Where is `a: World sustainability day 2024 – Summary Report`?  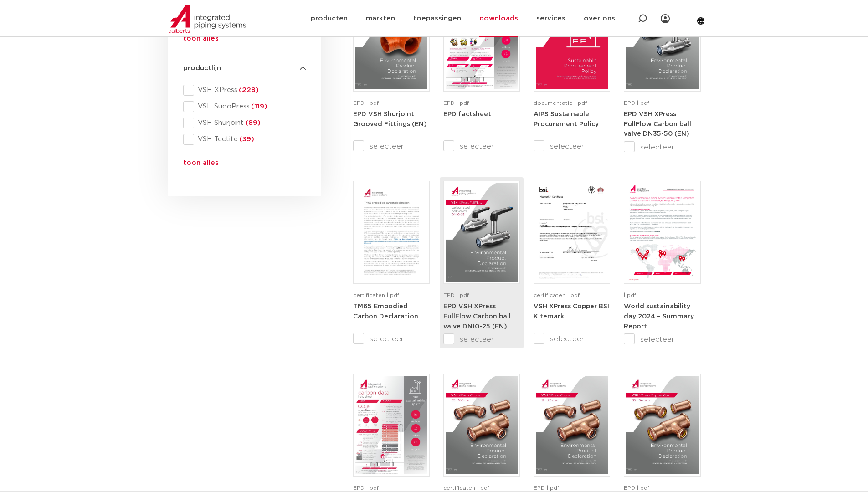
a: World sustainability day 2024 – Summary Report is located at coordinates (659, 316).